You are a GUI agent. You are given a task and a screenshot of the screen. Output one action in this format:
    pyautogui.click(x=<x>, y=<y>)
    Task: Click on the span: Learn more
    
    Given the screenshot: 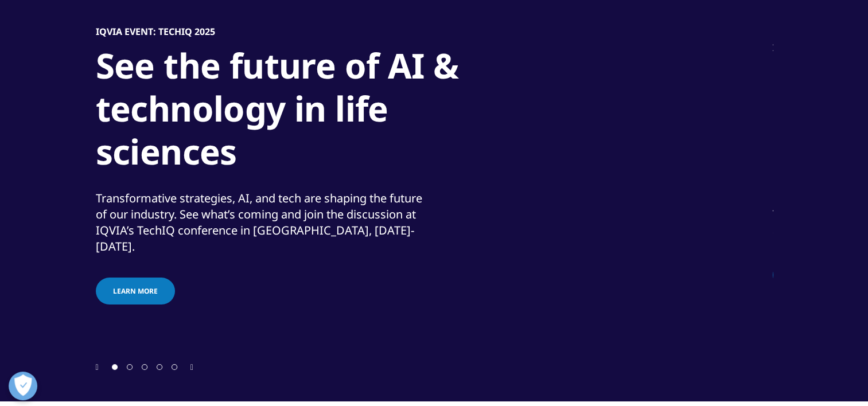 What is the action you would take?
    pyautogui.click(x=135, y=291)
    